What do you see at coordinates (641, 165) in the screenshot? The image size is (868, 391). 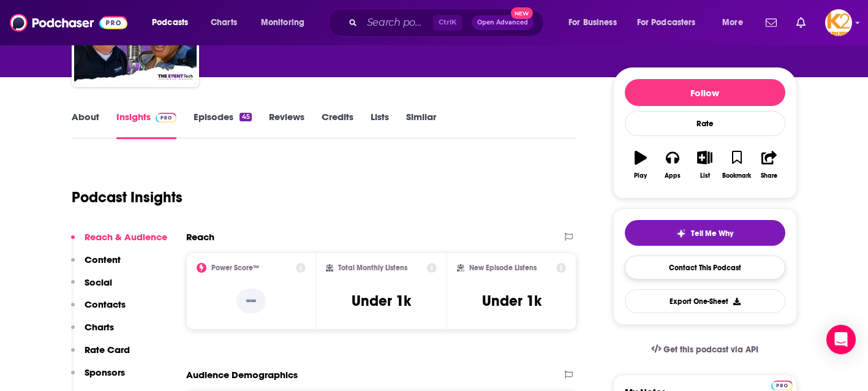 I see `button: Play` at bounding box center [641, 165].